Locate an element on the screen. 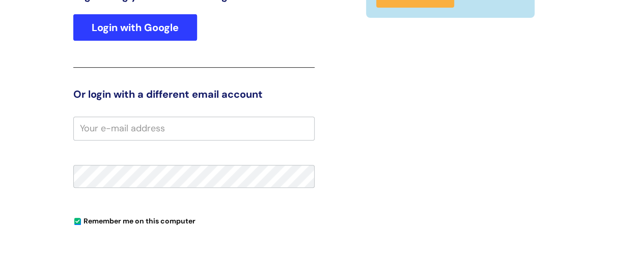 Image resolution: width=644 pixels, height=254 pixels. a: Login with Google is located at coordinates (135, 27).